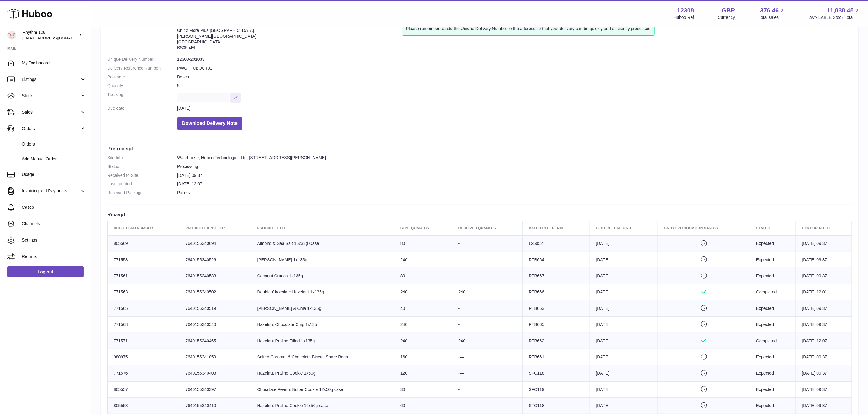 The image size is (868, 415). What do you see at coordinates (142, 167) in the screenshot?
I see `dt: Status:` at bounding box center [142, 167].